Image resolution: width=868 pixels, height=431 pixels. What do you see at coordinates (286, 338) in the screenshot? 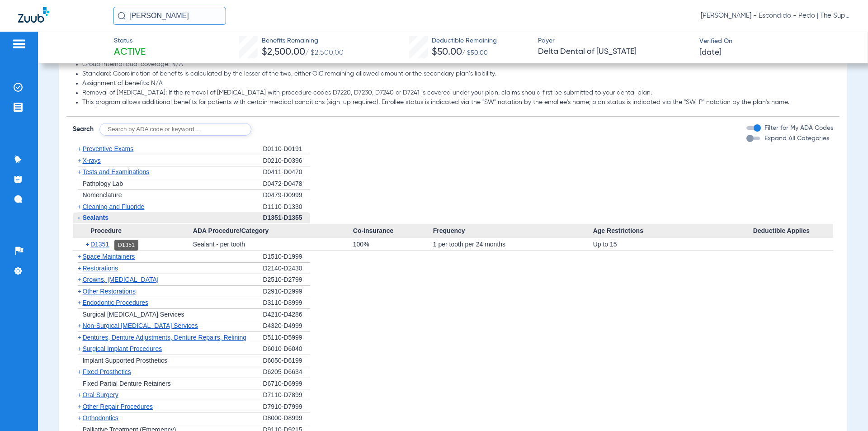
I see `div: D5110-D5999` at bounding box center [286, 338].